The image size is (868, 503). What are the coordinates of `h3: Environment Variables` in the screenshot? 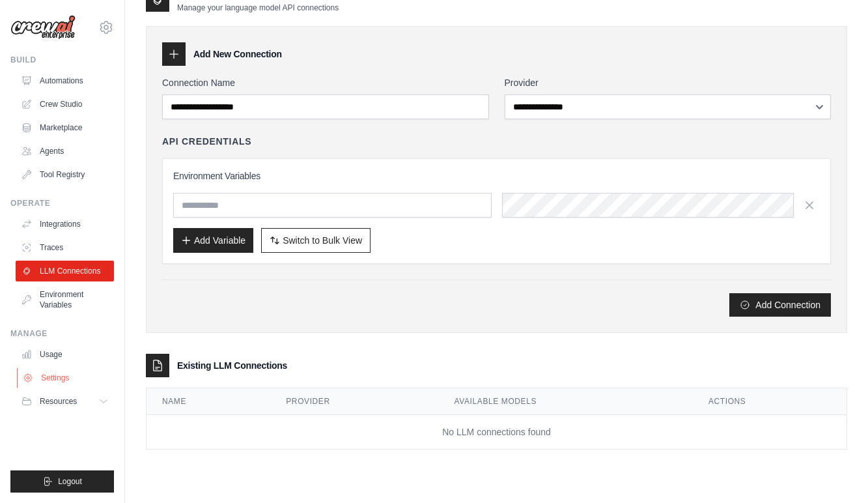 It's located at (496, 176).